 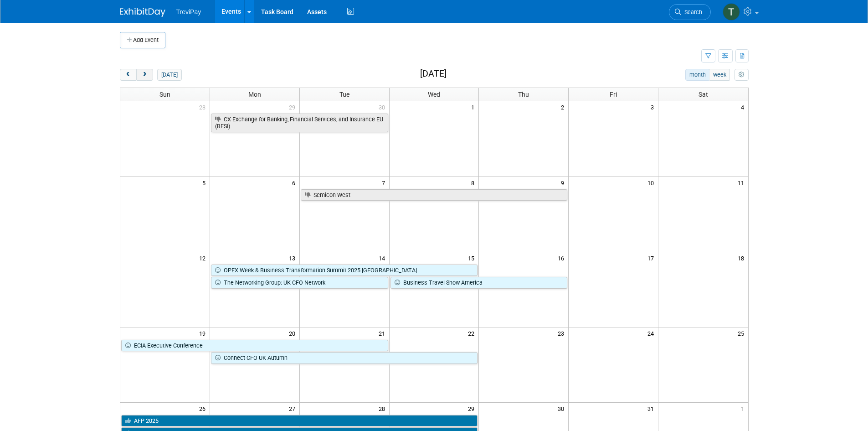 I want to click on span: 18, so click(x=743, y=258).